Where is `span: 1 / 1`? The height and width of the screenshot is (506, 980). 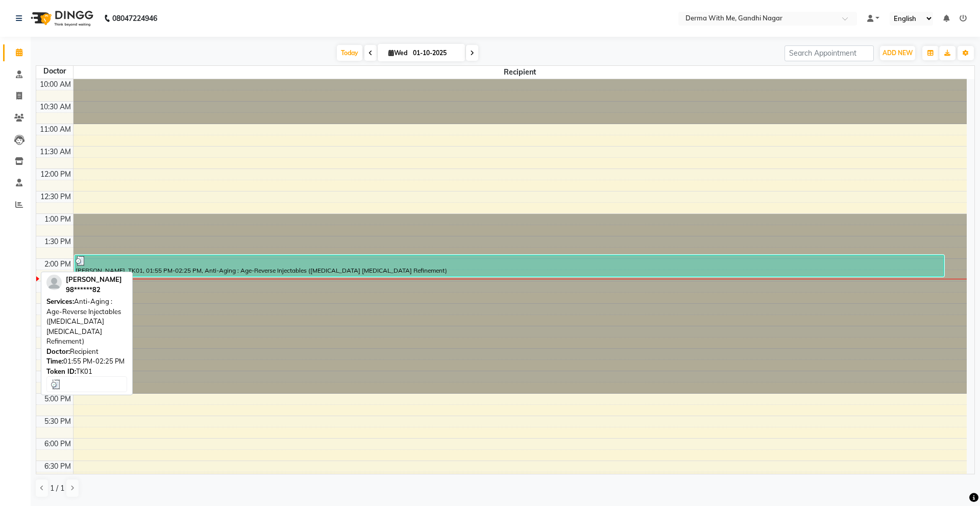 span: 1 / 1 is located at coordinates (57, 488).